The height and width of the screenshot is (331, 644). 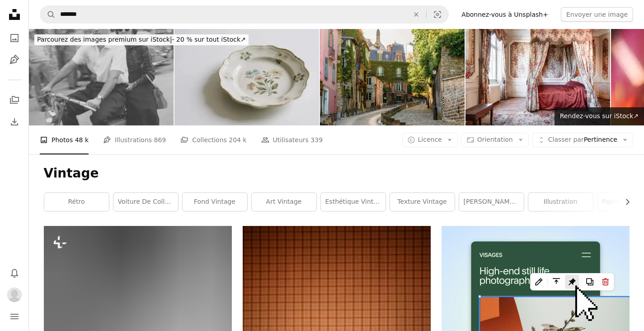 What do you see at coordinates (437, 15) in the screenshot?
I see `button: Recherche de visuels` at bounding box center [437, 15].